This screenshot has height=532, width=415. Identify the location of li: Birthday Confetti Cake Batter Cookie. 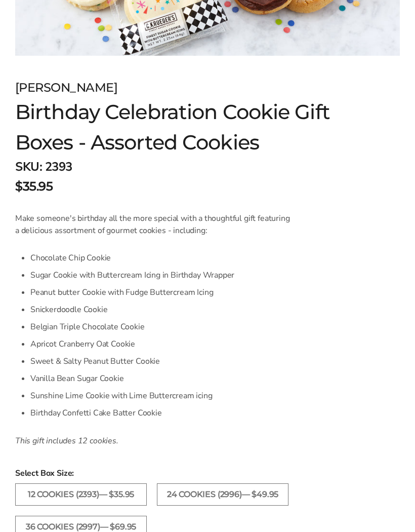
(161, 413).